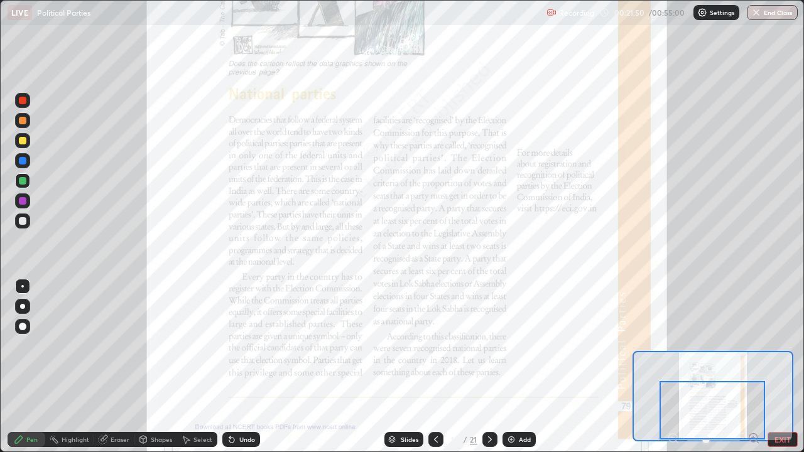  I want to click on div: Undo, so click(247, 440).